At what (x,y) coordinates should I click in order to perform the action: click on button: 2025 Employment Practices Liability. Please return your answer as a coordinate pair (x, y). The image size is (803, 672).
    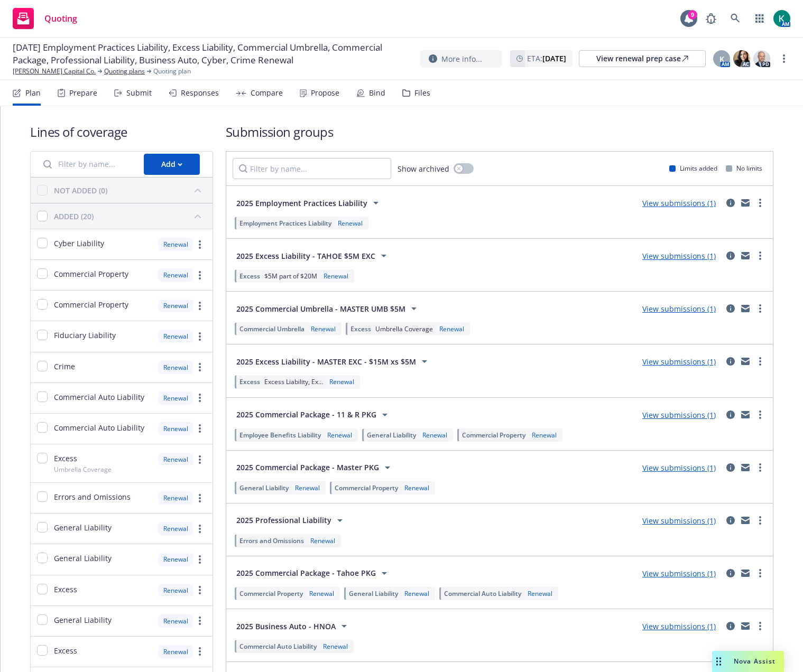
    Looking at the image, I should click on (309, 203).